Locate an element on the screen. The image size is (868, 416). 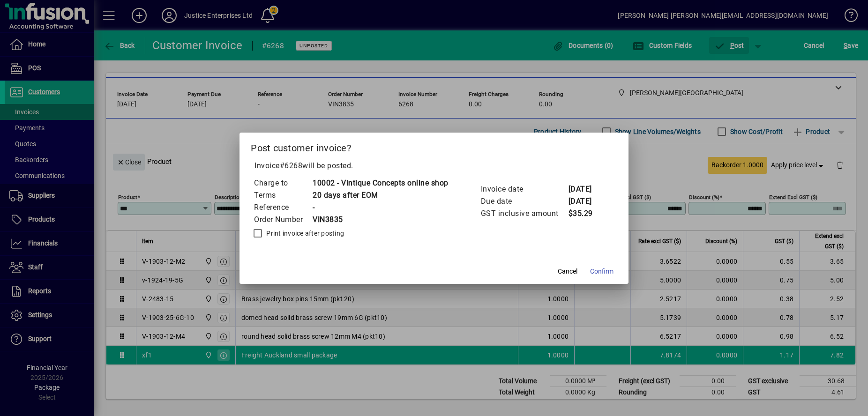
p: Invoice will be posted . is located at coordinates (434, 166).